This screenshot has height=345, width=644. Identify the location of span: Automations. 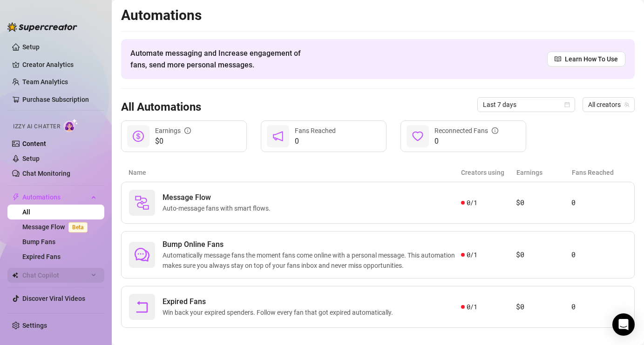
(55, 197).